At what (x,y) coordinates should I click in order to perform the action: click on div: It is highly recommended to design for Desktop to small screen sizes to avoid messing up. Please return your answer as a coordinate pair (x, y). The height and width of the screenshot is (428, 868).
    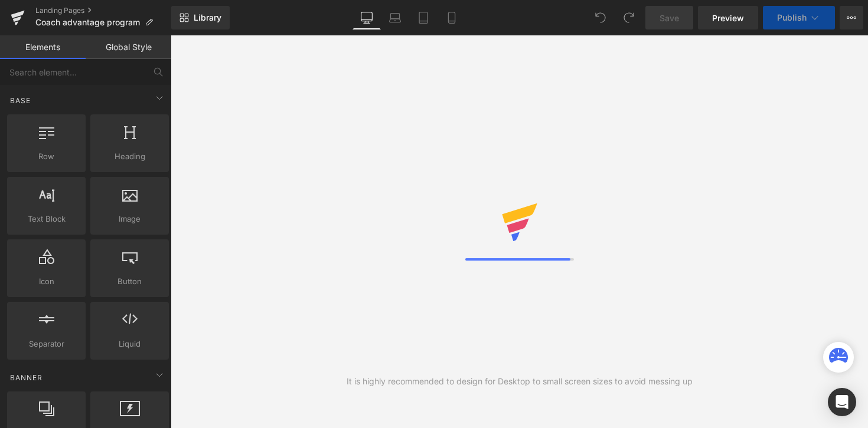
    Looking at the image, I should click on (520, 382).